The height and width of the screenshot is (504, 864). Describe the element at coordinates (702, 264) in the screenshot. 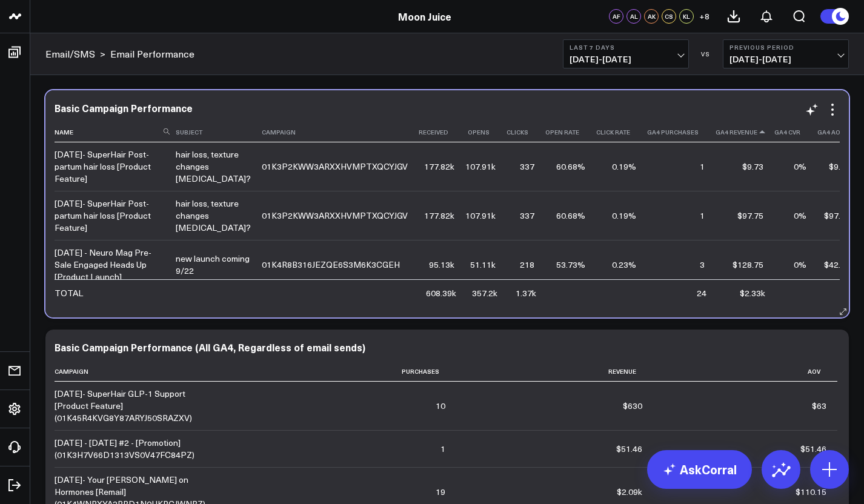

I see `div: 3` at that location.